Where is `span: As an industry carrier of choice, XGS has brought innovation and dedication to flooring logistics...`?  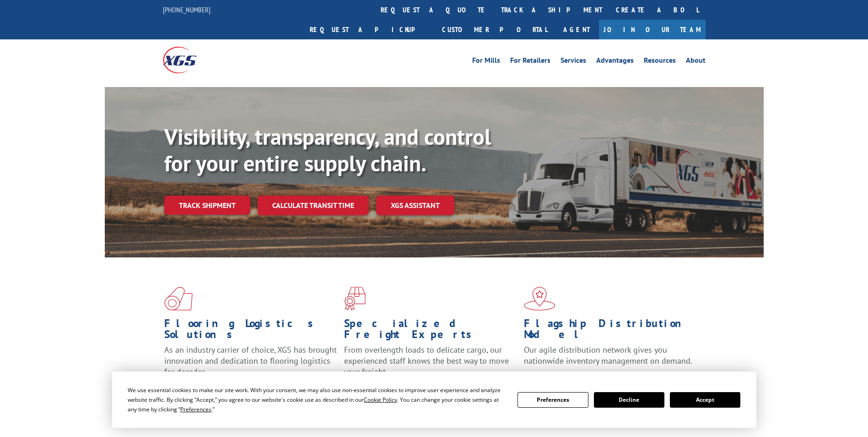 span: As an industry carrier of choice, XGS has brought innovation and dedication to flooring logistics... is located at coordinates (250, 361).